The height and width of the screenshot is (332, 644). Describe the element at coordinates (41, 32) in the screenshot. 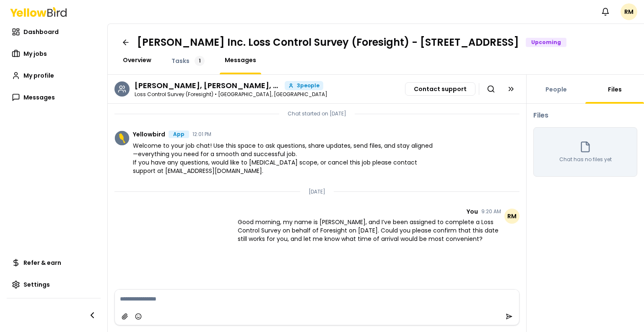

I see `span: Dashboard` at that location.